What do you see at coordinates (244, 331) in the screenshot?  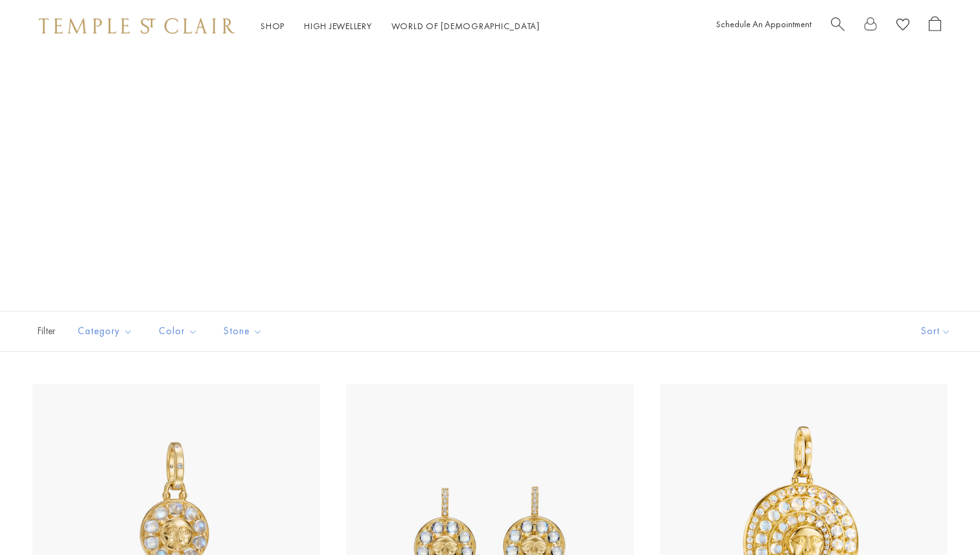 I see `span: Stone` at bounding box center [244, 331].